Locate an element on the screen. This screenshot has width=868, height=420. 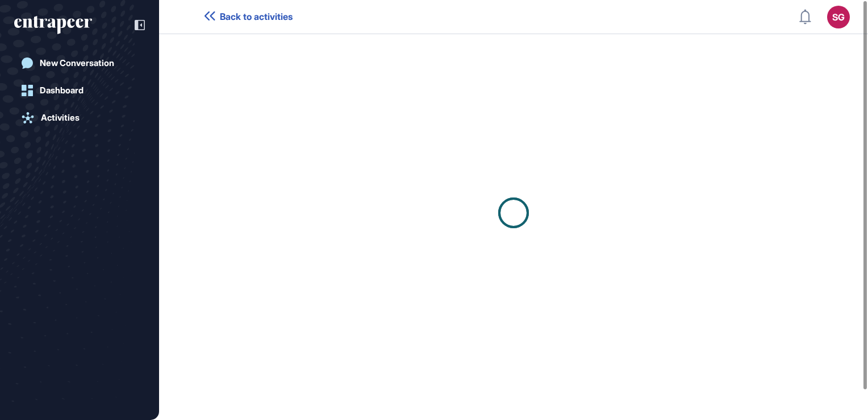
div: Dashboard is located at coordinates (62, 91).